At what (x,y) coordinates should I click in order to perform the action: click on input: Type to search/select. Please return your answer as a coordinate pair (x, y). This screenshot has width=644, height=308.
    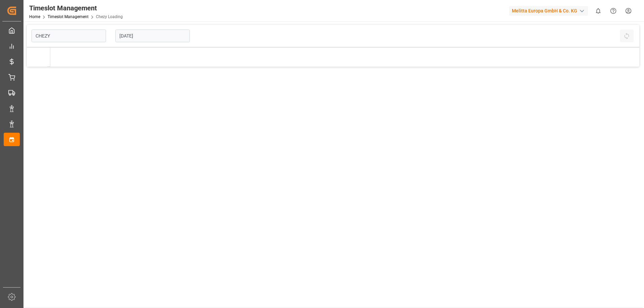
    Looking at the image, I should click on (69, 36).